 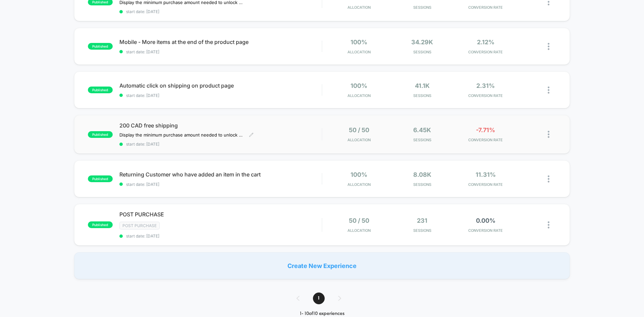 What do you see at coordinates (422, 42) in the screenshot?
I see `span: 34.29k` at bounding box center [422, 42].